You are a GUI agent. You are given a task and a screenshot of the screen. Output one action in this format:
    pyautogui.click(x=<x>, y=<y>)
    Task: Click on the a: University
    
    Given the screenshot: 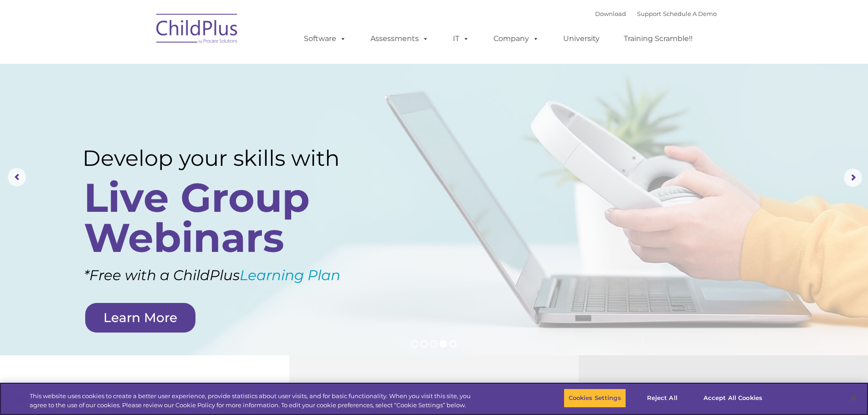 What is the action you would take?
    pyautogui.click(x=581, y=39)
    